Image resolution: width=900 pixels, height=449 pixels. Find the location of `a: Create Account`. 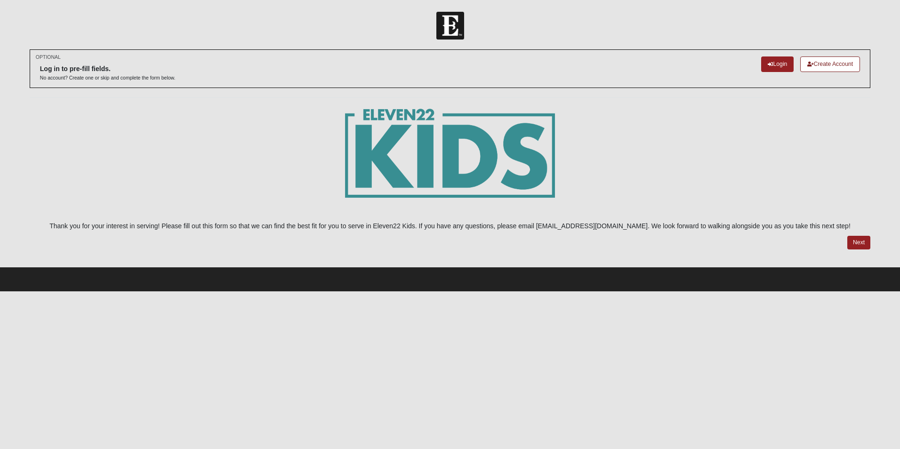

a: Create Account is located at coordinates (830, 64).